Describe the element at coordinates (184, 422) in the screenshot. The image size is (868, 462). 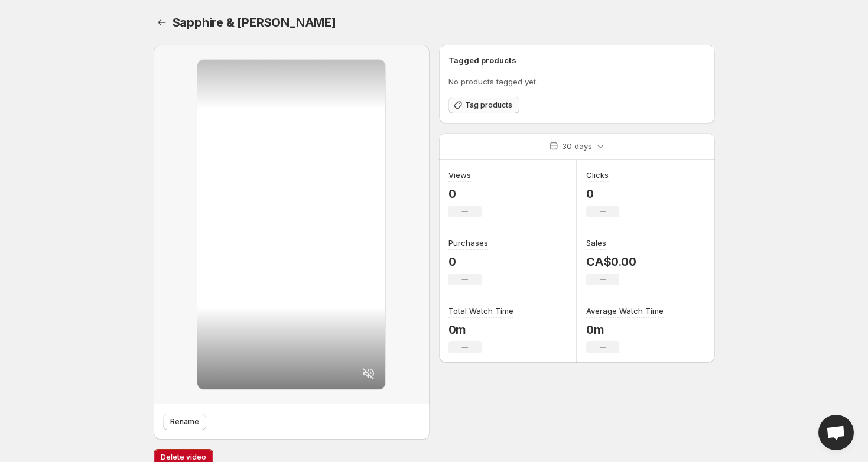
I see `button: Rename` at that location.